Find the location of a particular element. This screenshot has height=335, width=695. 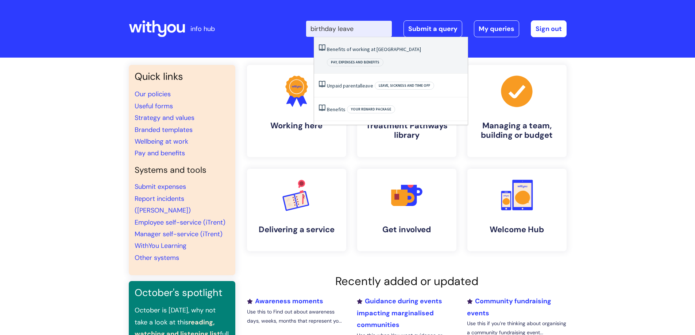

span: leave is located at coordinates (367, 86).